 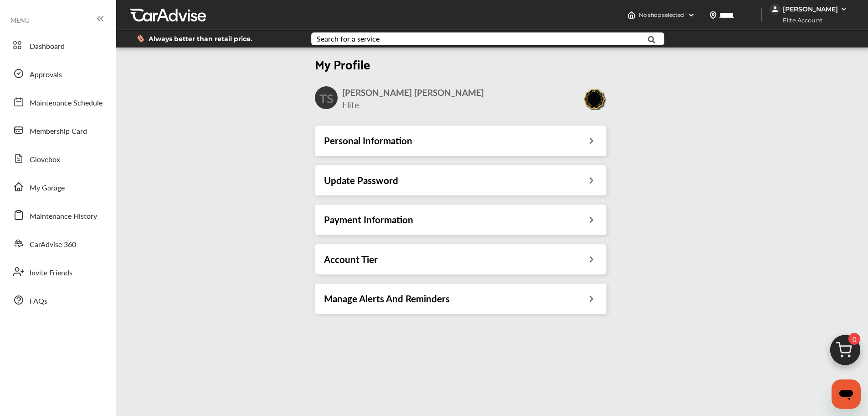 What do you see at coordinates (58, 101) in the screenshot?
I see `a: Maintenance Schedule` at bounding box center [58, 101].